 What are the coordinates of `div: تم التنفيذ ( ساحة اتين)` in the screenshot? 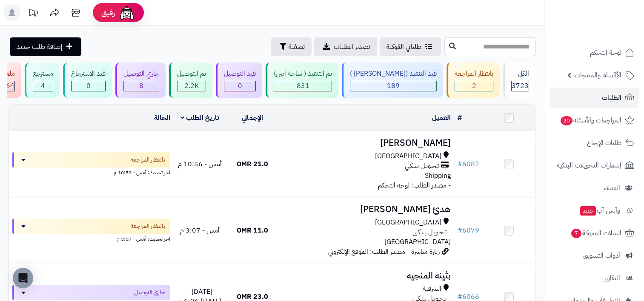 It's located at (303, 74).